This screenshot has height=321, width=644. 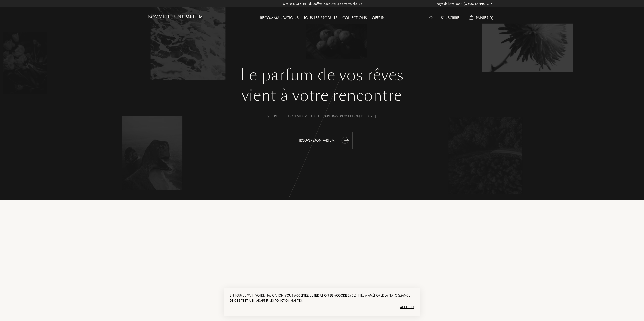 I want to click on div: S'inscrire, so click(x=450, y=18).